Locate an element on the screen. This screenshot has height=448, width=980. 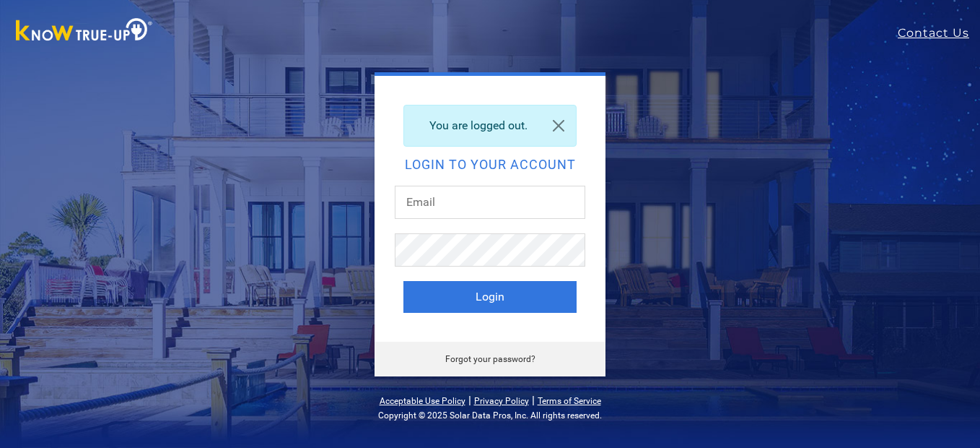
h2: Login to your account is located at coordinates (490, 164).